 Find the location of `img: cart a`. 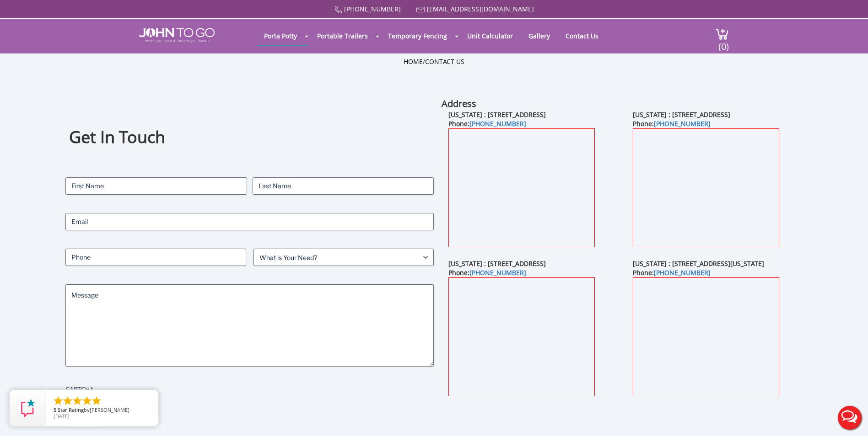

img: cart a is located at coordinates (722, 34).